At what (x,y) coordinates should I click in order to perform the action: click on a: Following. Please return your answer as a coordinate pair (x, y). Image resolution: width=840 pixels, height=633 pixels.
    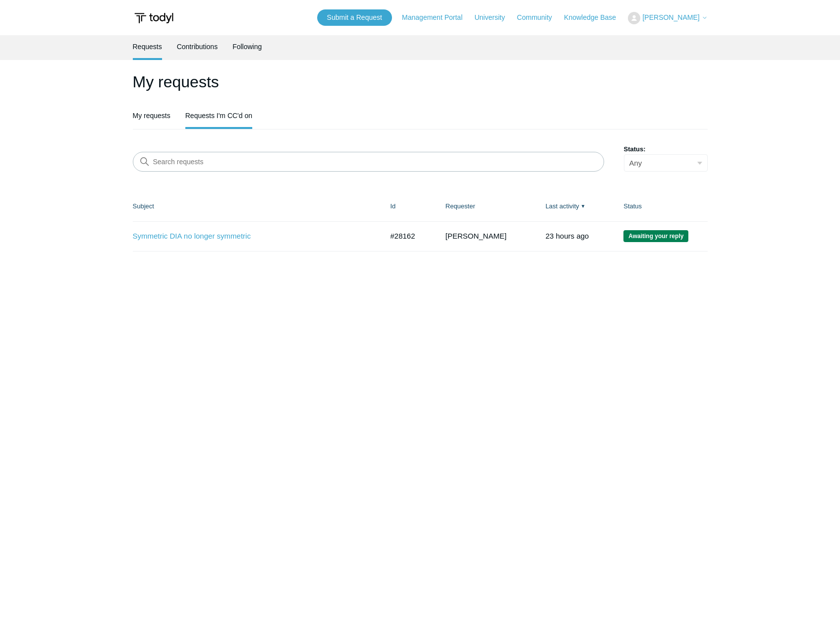
    Looking at the image, I should click on (246, 47).